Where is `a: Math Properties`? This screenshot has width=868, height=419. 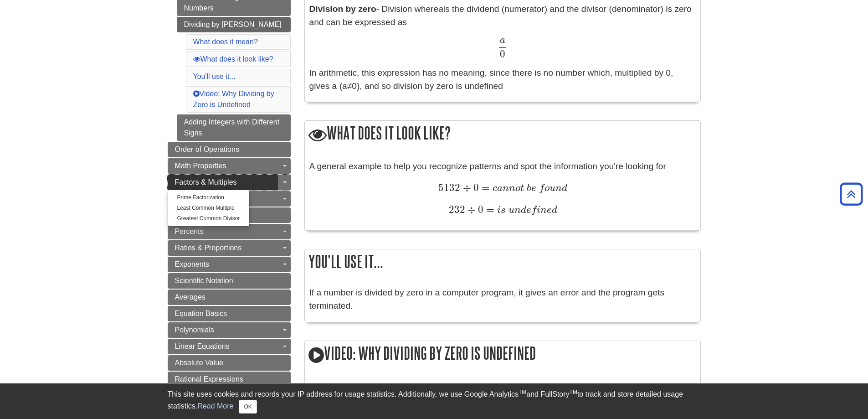 a: Math Properties is located at coordinates (229, 166).